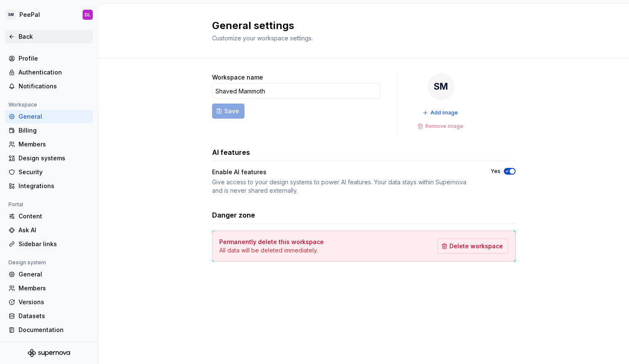 Image resolution: width=629 pixels, height=364 pixels. I want to click on a: Ask AI, so click(49, 230).